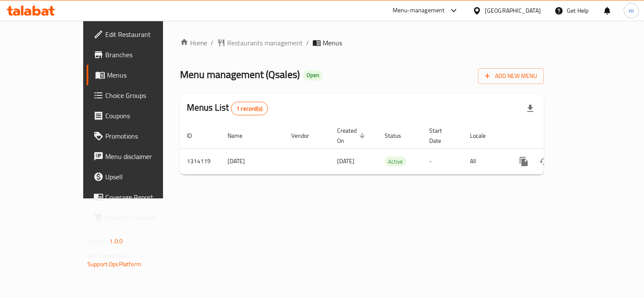 Image resolution: width=644 pixels, height=298 pixels. I want to click on span: Active, so click(395, 162).